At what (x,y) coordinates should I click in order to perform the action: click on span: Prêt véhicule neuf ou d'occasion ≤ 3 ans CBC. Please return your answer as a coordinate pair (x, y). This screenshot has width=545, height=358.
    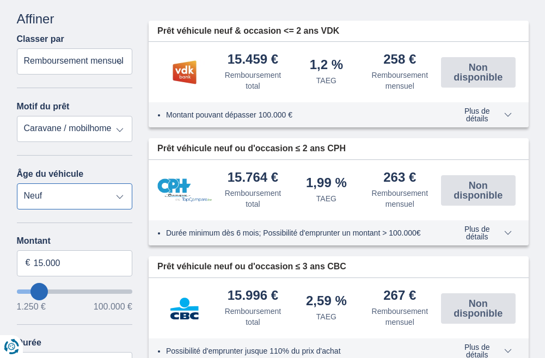
    Looking at the image, I should click on (251, 267).